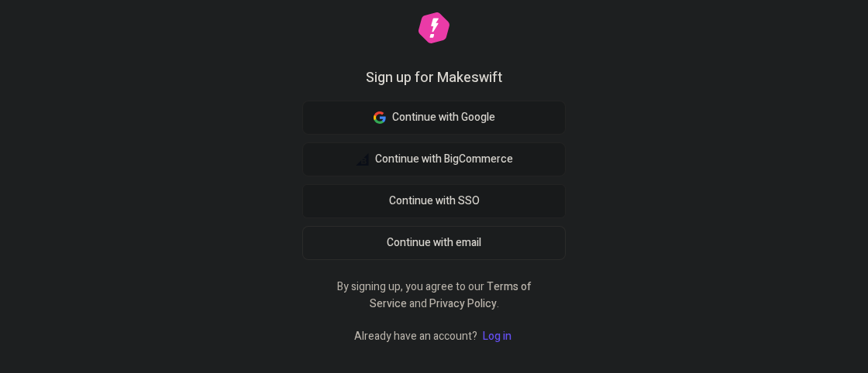  Describe the element at coordinates (434, 243) in the screenshot. I see `button: Continue with email` at that location.